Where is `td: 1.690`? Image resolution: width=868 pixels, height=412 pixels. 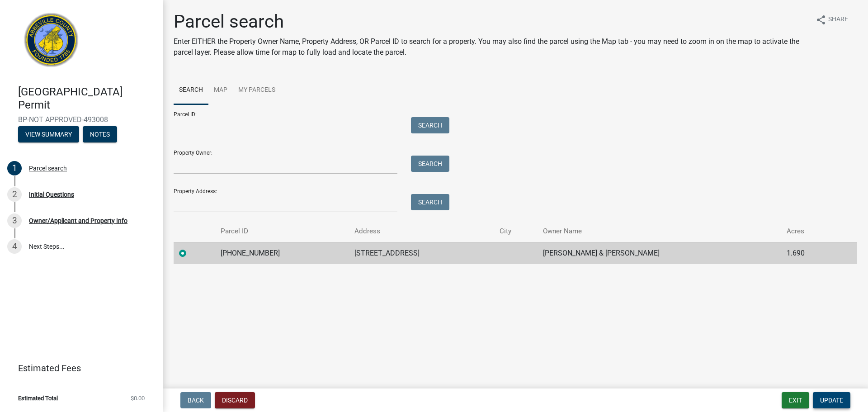 td: 1.690 is located at coordinates (809, 253).